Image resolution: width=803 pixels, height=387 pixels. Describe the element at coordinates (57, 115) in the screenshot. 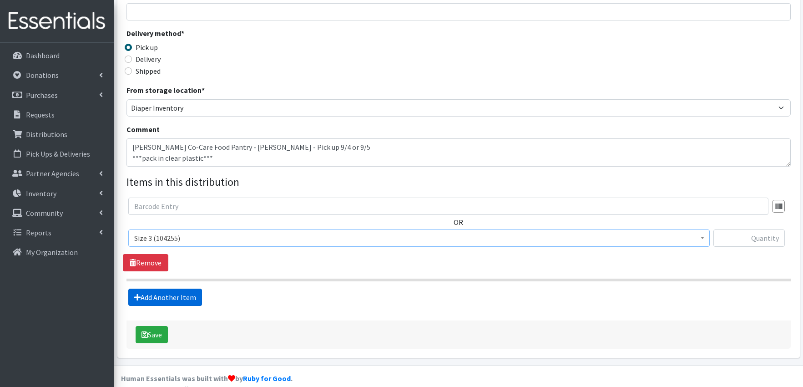

I see `a: Requests` at that location.